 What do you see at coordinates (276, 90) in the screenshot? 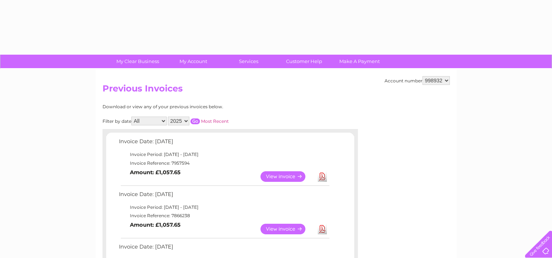
I see `h2: Previous Invoices` at bounding box center [276, 90].